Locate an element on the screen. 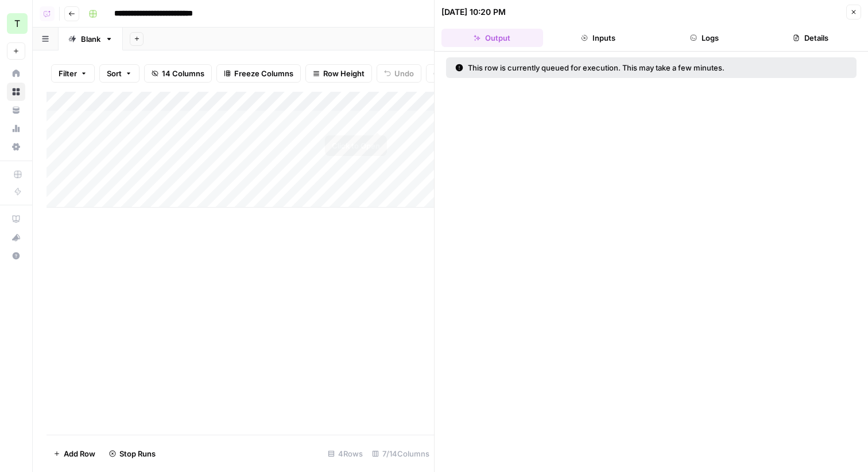  span: Undo is located at coordinates (404, 73).